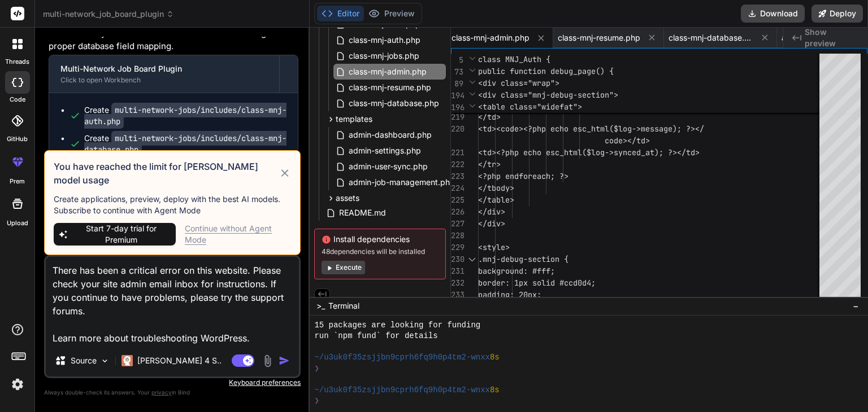 Image resolution: width=868 pixels, height=412 pixels. What do you see at coordinates (388, 167) in the screenshot?
I see `span: admin-user-sync.php` at bounding box center [388, 167].